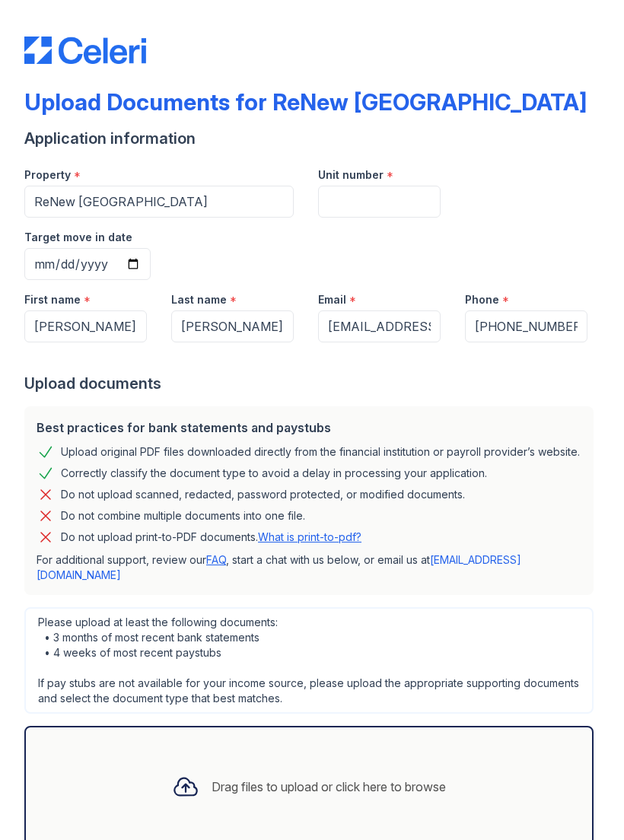 This screenshot has width=624, height=840. I want to click on p: For additional support, review our , start a chat with us below, or email us at, so click(309, 568).